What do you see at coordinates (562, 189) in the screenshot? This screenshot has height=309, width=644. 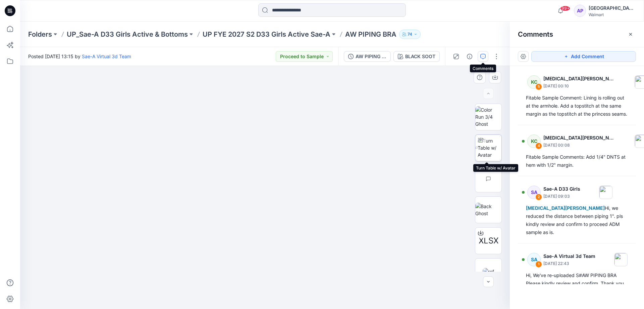 I see `p: Sae-A D33 Girls` at bounding box center [562, 189].